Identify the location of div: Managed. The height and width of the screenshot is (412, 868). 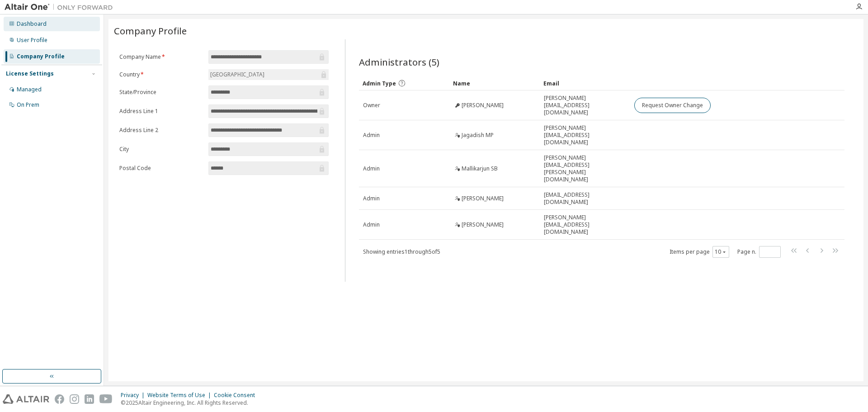
(29, 89).